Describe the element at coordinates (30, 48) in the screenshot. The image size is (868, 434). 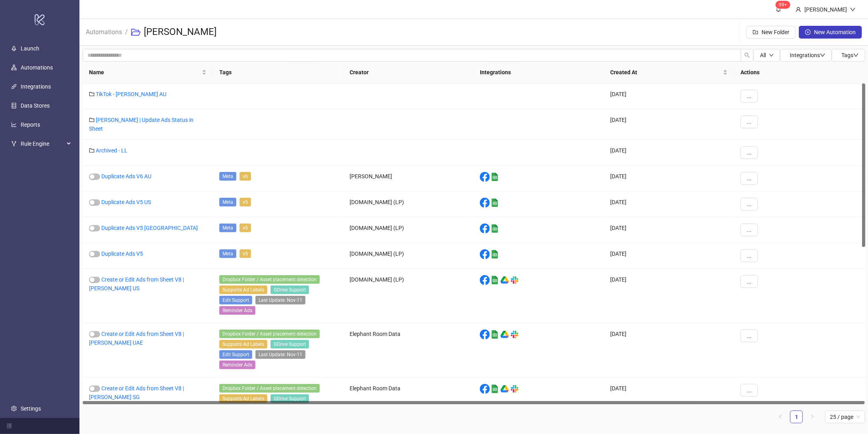
I see `a: Launch` at that location.